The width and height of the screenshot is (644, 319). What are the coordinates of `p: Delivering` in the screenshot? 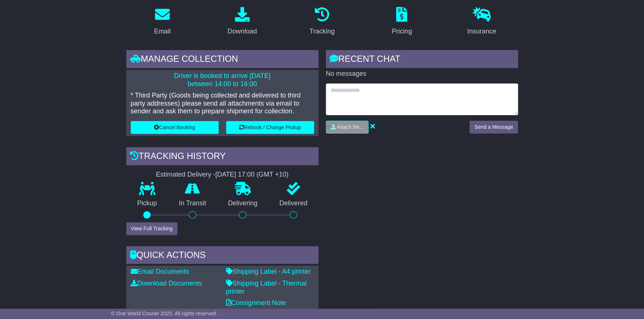 It's located at (243, 204).